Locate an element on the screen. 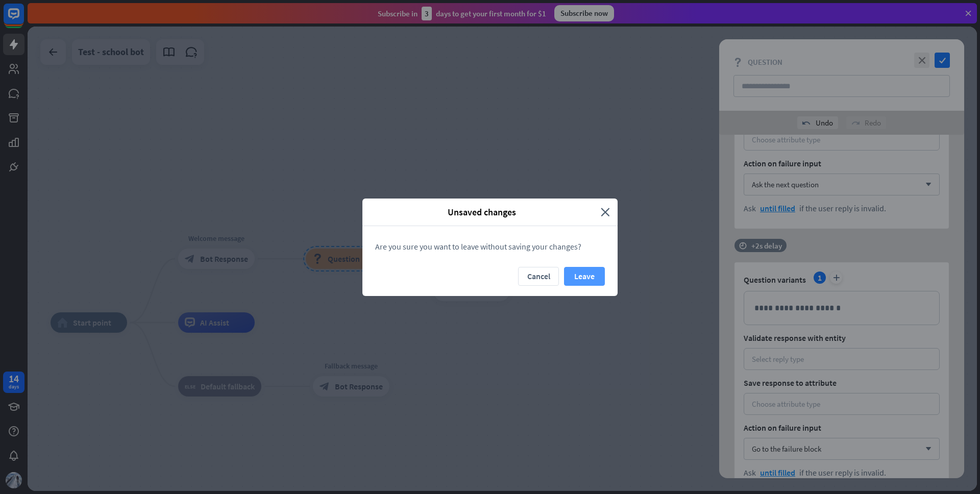 This screenshot has height=494, width=980. i: close is located at coordinates (606, 212).